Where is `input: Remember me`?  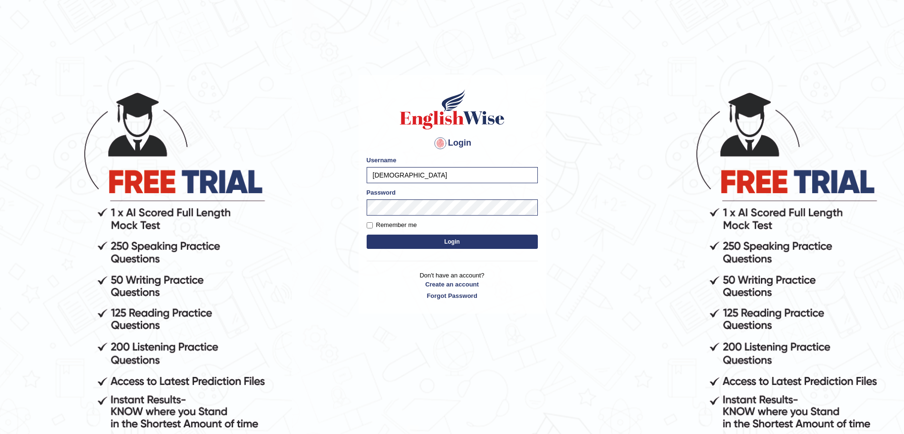 input: Remember me is located at coordinates (369, 225).